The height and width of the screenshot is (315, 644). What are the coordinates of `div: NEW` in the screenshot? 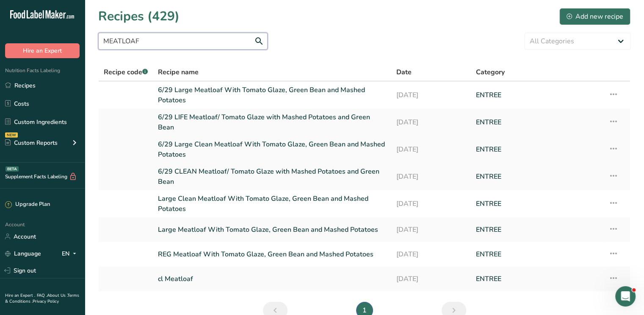 It's located at (12, 135).